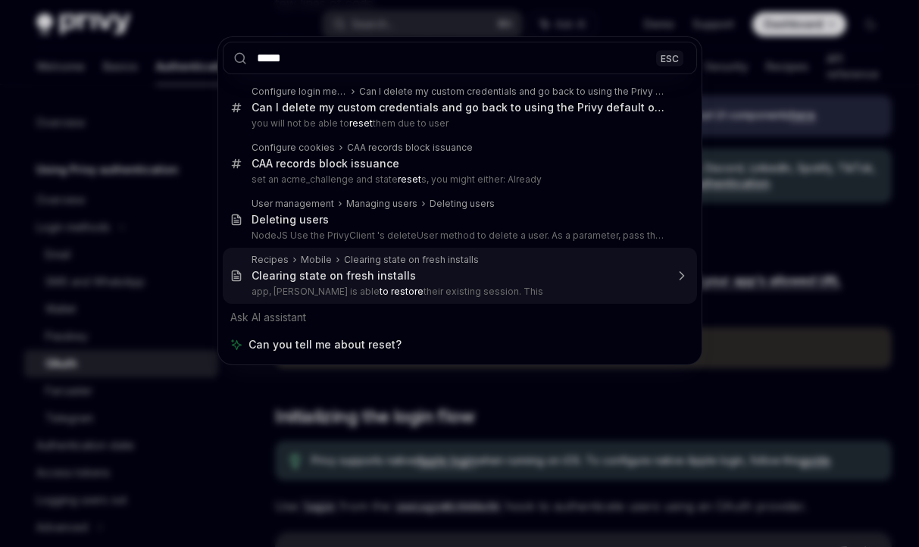 The image size is (919, 547). Describe the element at coordinates (316, 260) in the screenshot. I see `div: Mobile` at that location.